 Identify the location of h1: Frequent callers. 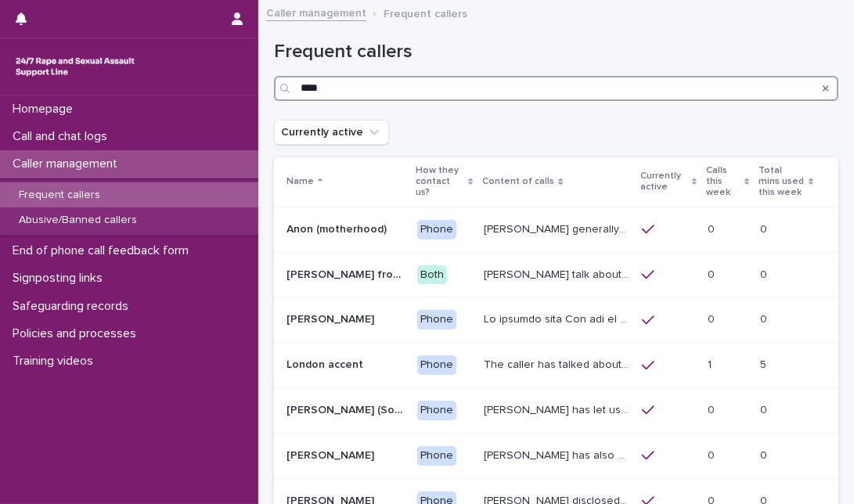
(556, 52).